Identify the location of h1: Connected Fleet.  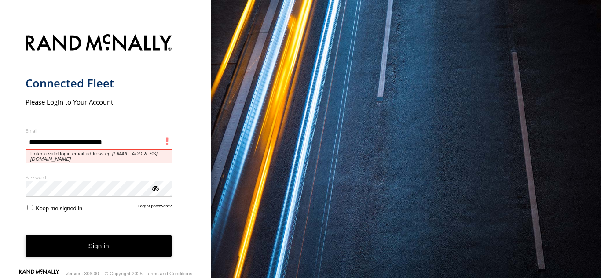
(98, 83).